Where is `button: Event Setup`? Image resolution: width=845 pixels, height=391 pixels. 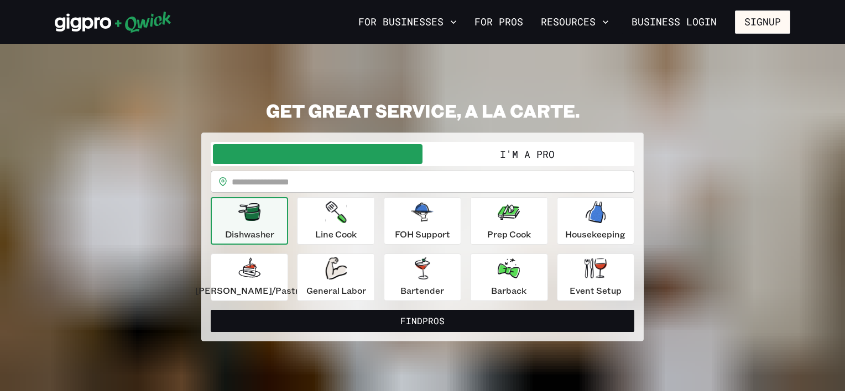 button: Event Setup is located at coordinates (595, 278).